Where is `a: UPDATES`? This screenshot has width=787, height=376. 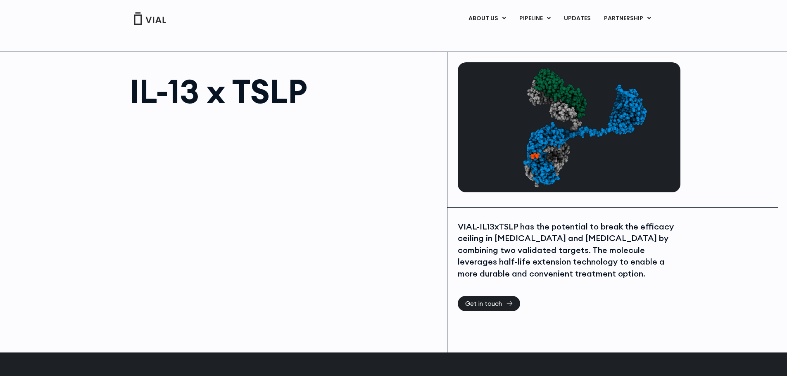
a: UPDATES is located at coordinates (577, 19).